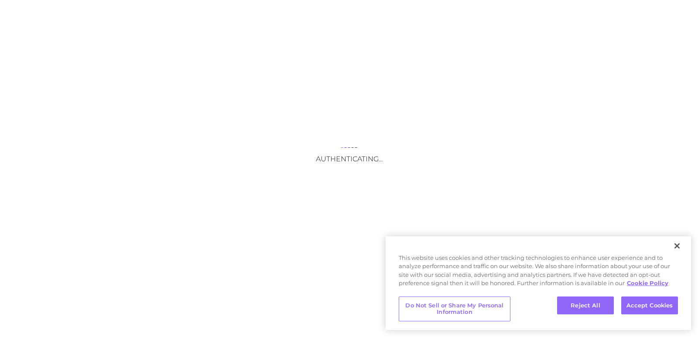 The image size is (698, 344). What do you see at coordinates (538, 283) in the screenshot?
I see `div: Cookie banner` at bounding box center [538, 283].